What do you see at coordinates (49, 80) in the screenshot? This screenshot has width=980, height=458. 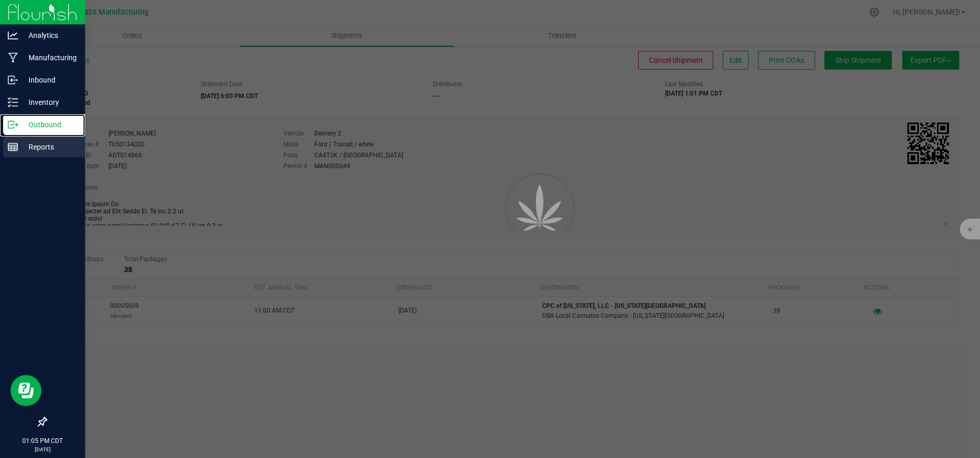 I see `p: Inbound` at bounding box center [49, 80].